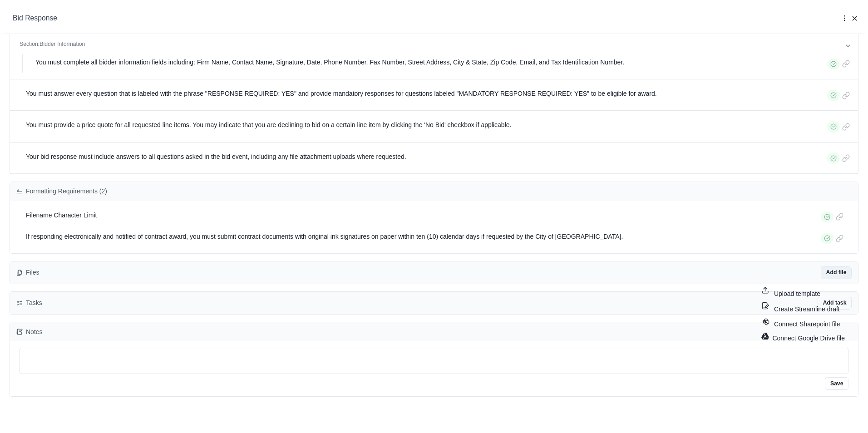  I want to click on span: Notes, so click(34, 332).